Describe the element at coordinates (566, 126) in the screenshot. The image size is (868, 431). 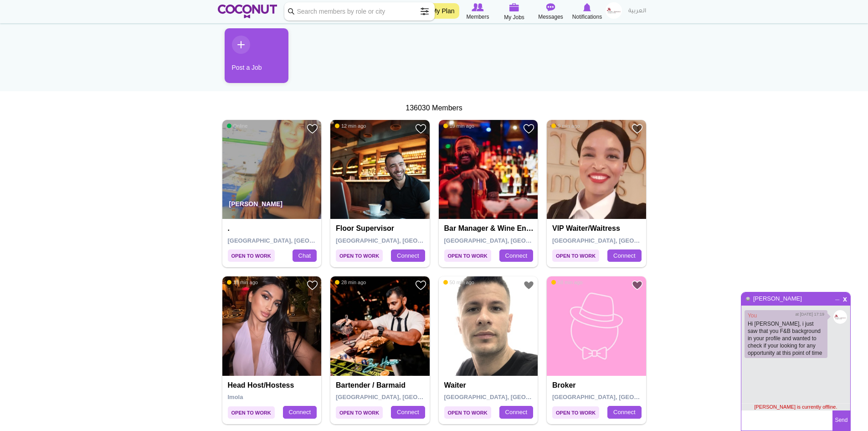
I see `span: 9 min ago` at that location.